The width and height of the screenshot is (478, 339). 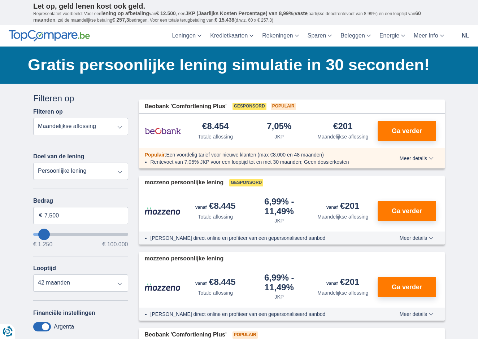 What do you see at coordinates (80, 201) in the screenshot?
I see `label: Bedrag` at bounding box center [80, 201].